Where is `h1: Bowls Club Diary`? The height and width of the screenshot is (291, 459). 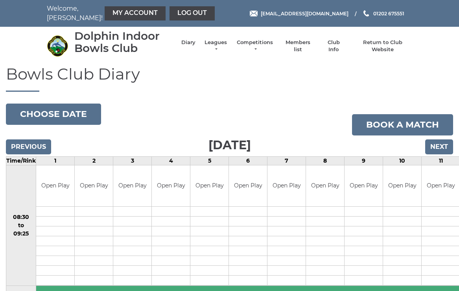 h1: Bowls Club Diary is located at coordinates (229, 78).